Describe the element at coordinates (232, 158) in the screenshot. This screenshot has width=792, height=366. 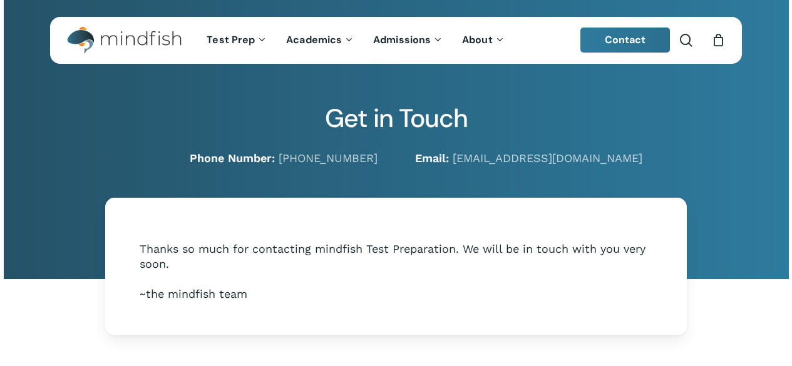
I see `strong: Phone Number:` at that location.